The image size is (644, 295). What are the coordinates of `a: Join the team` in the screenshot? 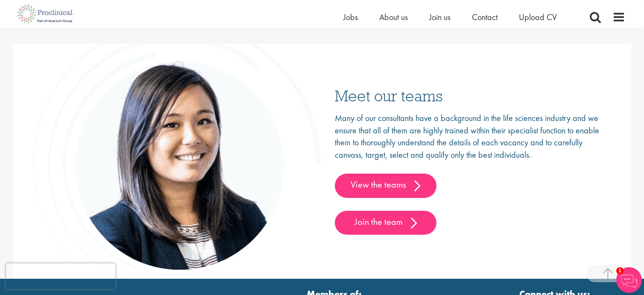 It's located at (386, 223).